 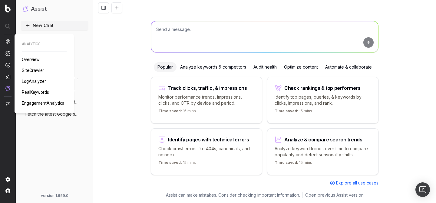 What do you see at coordinates (34, 70) in the screenshot?
I see `a: SiteCrawler` at bounding box center [34, 70].